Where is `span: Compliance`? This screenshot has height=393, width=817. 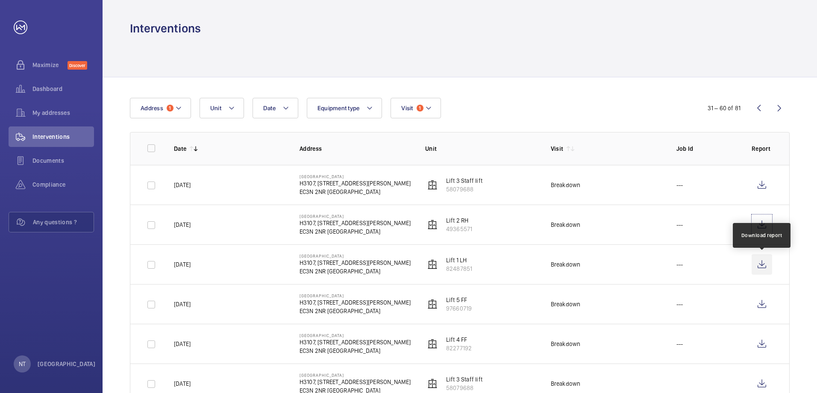 span: Compliance is located at coordinates (63, 185).